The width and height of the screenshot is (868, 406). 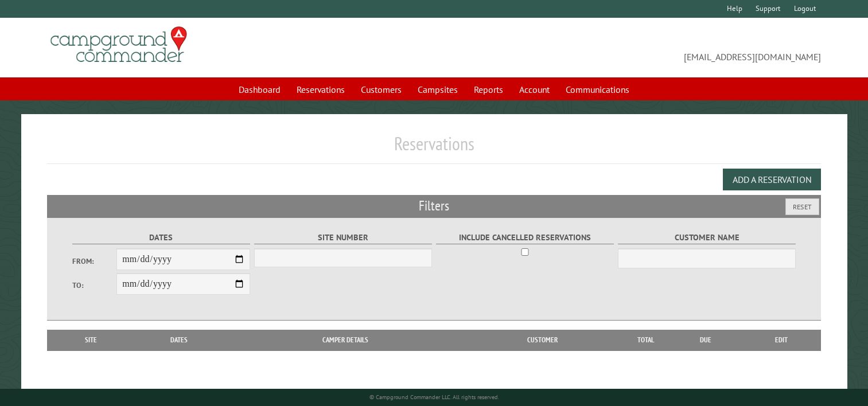 I want to click on label: To:, so click(x=95, y=285).